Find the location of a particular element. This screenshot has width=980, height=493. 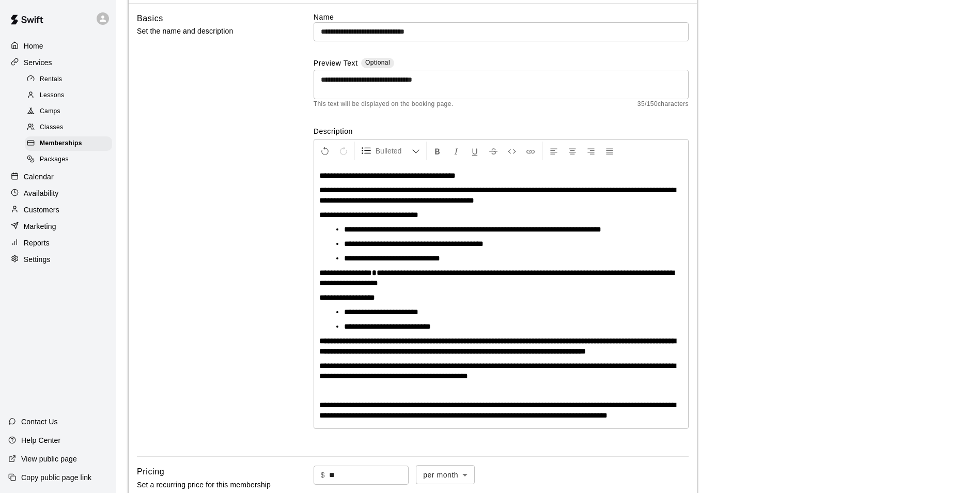

p: Settings is located at coordinates (37, 259).